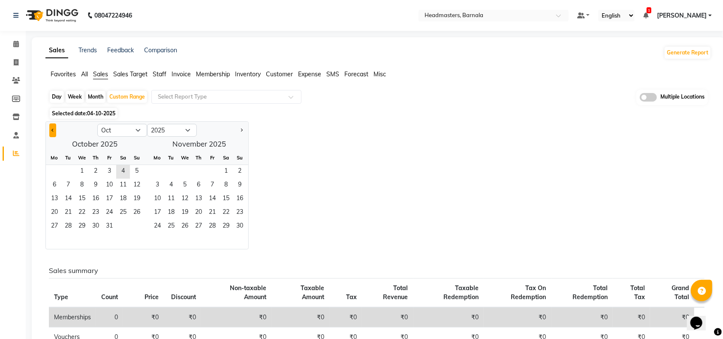 This screenshot has height=339, width=723. Describe the element at coordinates (185, 199) in the screenshot. I see `div: Wednesday, November 12, 2025` at that location.